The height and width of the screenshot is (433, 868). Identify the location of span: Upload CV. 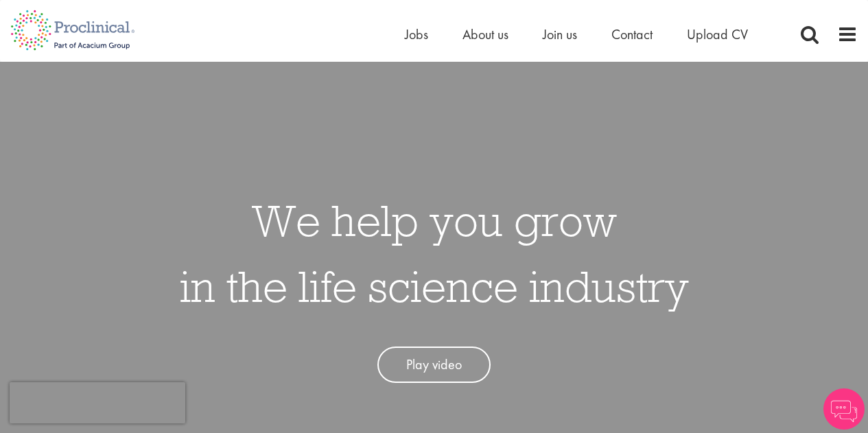
(718, 34).